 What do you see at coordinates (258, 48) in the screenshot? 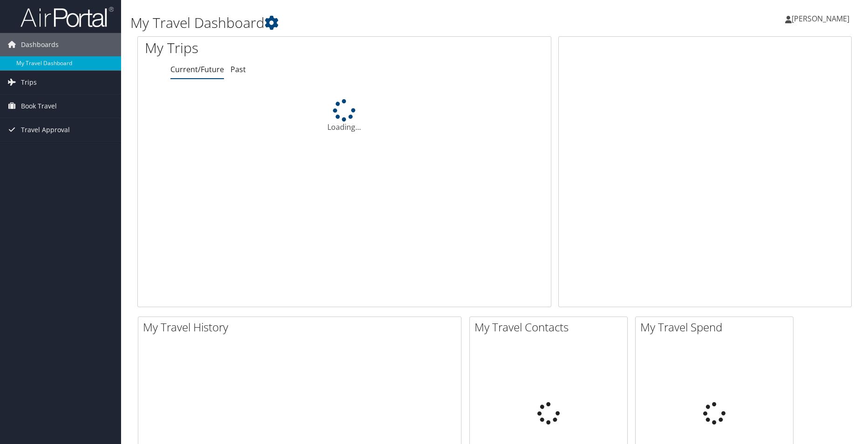
I see `h1: My Trips` at bounding box center [258, 48].